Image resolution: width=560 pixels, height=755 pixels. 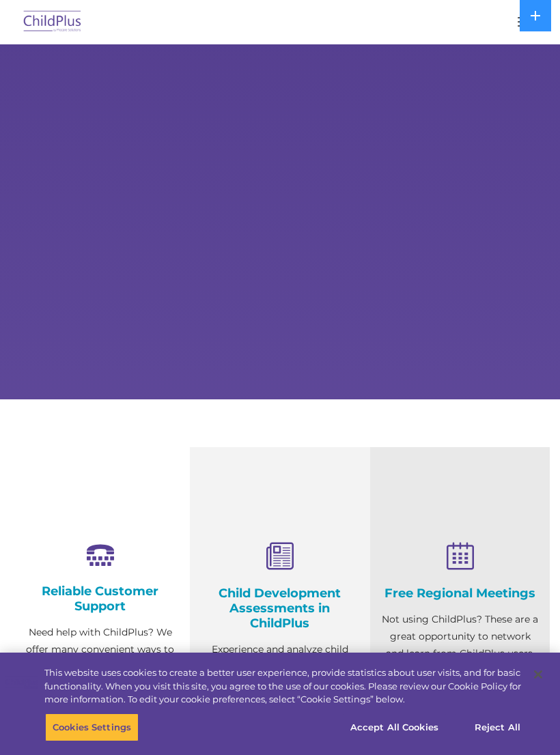 I want to click on button: Cookies Settings, so click(x=92, y=727).